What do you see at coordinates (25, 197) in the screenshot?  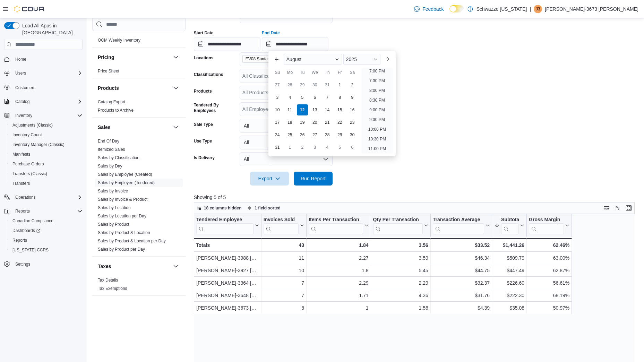 I see `button: Operations` at bounding box center [25, 197].